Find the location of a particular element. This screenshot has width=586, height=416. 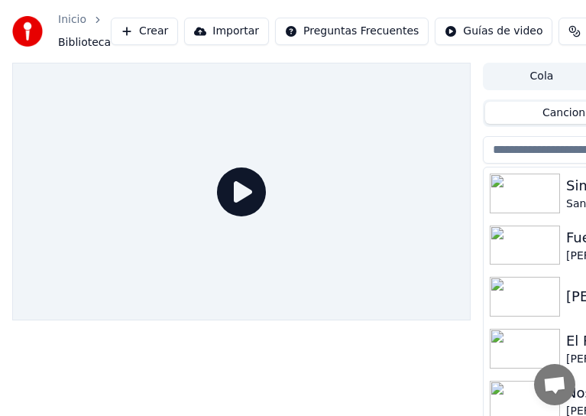

nav: breadcrumb is located at coordinates (84, 31).